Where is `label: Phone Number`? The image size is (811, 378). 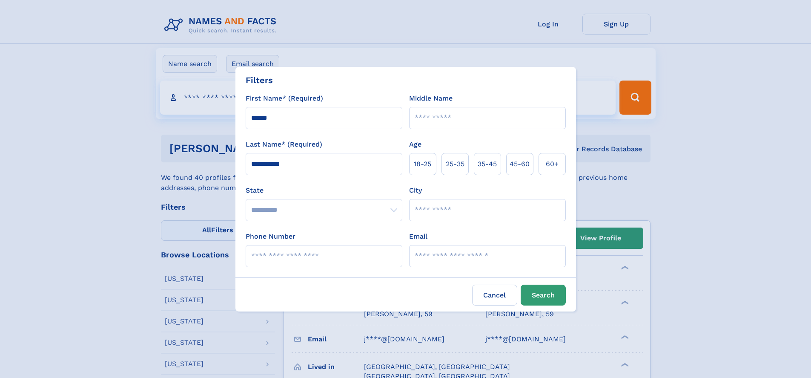 label: Phone Number is located at coordinates (270, 236).